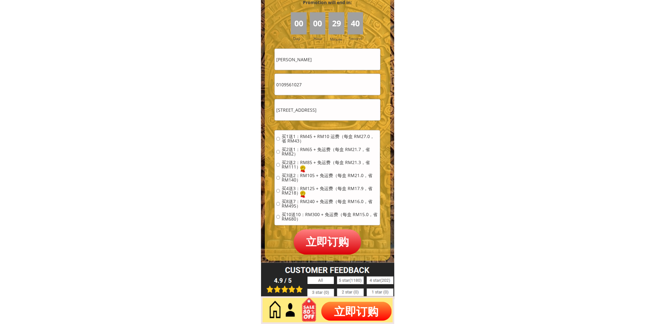 The height and width of the screenshot is (324, 655). I want to click on h3: Minute, so click(337, 39).